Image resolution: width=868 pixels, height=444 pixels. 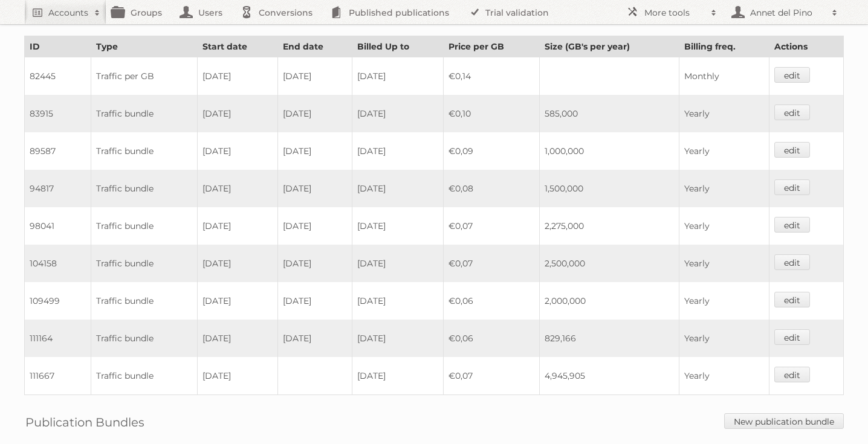 What do you see at coordinates (58, 339) in the screenshot?
I see `td: 111164` at bounding box center [58, 339].